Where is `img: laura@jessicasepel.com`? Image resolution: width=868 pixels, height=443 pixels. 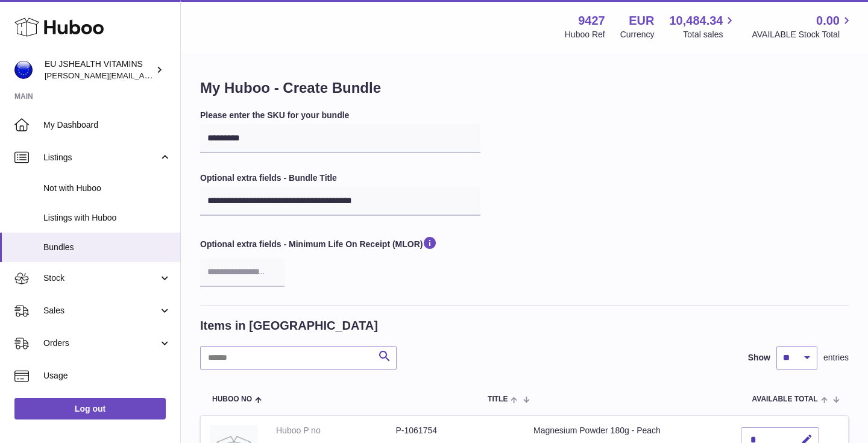 img: laura@jessicasepel.com is located at coordinates (23, 70).